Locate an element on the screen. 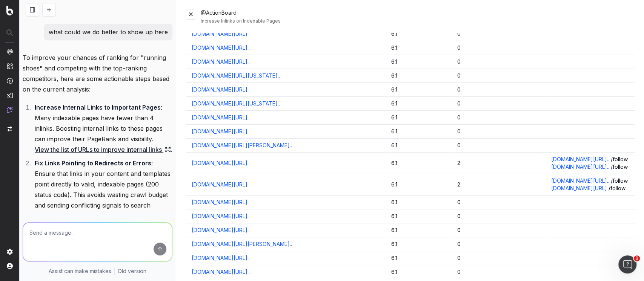  img: Analytics is located at coordinates (10, 52).